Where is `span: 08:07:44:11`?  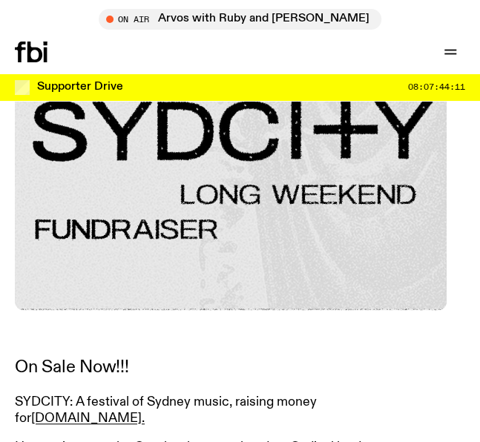
span: 08:07:44:11 is located at coordinates (436, 87).